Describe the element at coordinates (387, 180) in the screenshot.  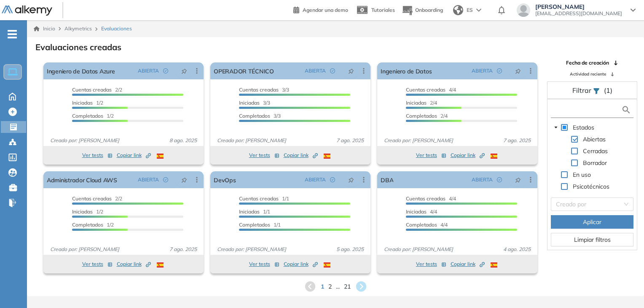
I see `a: DBA` at that location.